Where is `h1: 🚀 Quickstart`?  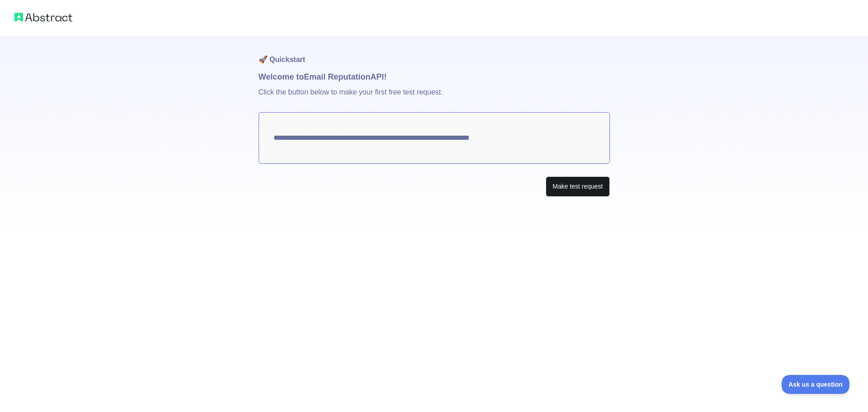
h1: 🚀 Quickstart is located at coordinates (434, 53).